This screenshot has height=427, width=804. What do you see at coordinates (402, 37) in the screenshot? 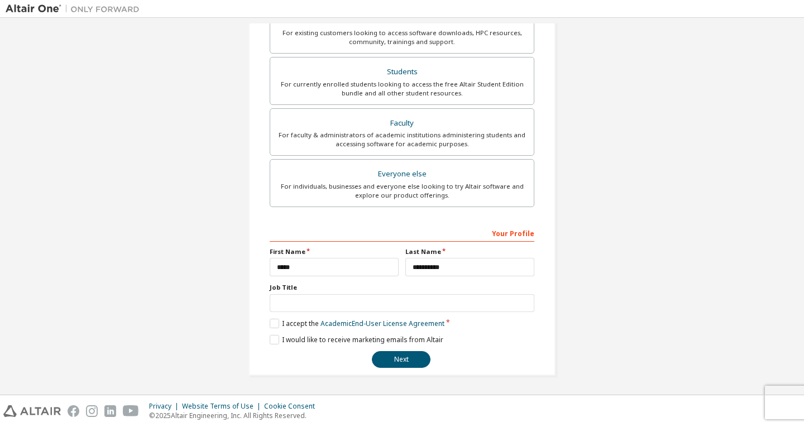
I see `div: For existing customers looking to access software downloads, HPC resources, community, trainings ...` at bounding box center [402, 37].